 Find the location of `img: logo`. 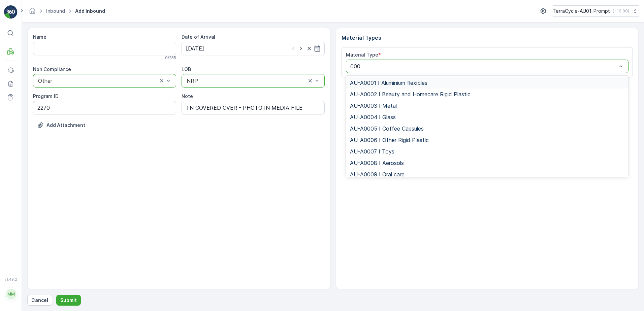

img: logo is located at coordinates (11, 12).